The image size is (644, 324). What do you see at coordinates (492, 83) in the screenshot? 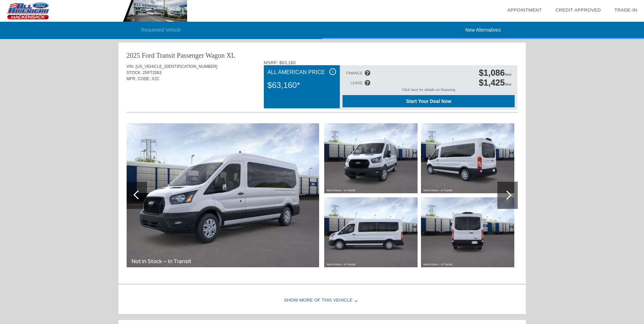
I see `span: $1,425` at bounding box center [492, 83].